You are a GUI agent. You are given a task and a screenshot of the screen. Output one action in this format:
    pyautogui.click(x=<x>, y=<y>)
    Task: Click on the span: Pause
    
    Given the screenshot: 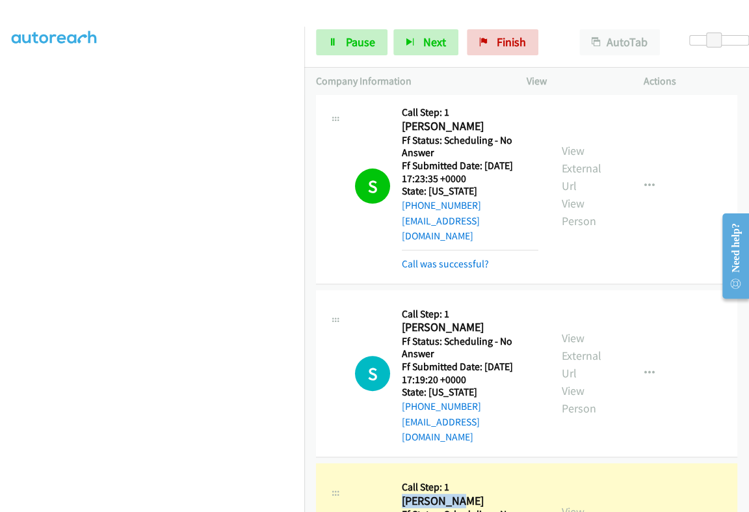 What is the action you would take?
    pyautogui.click(x=360, y=42)
    